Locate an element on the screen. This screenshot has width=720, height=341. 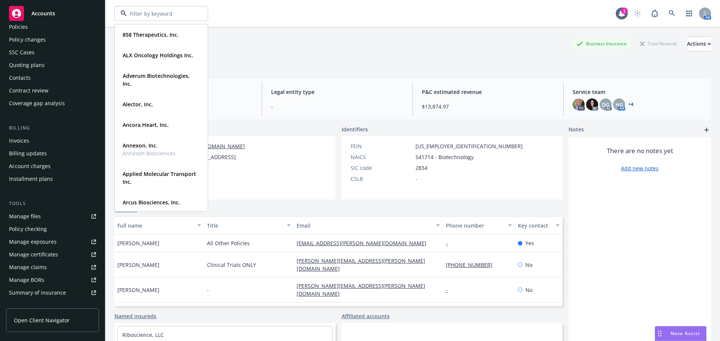
a: +4 is located at coordinates (630, 105).